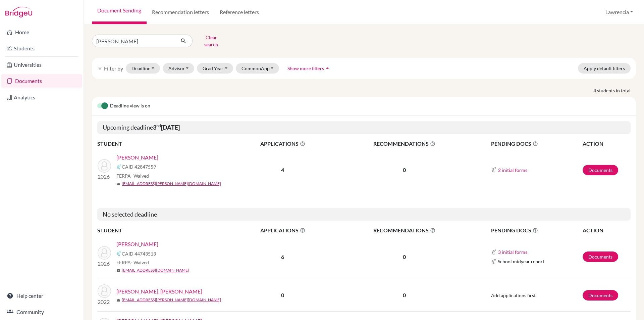 The height and width of the screenshot is (320, 644). Describe the element at coordinates (143, 68) in the screenshot. I see `button: Deadline` at that location.